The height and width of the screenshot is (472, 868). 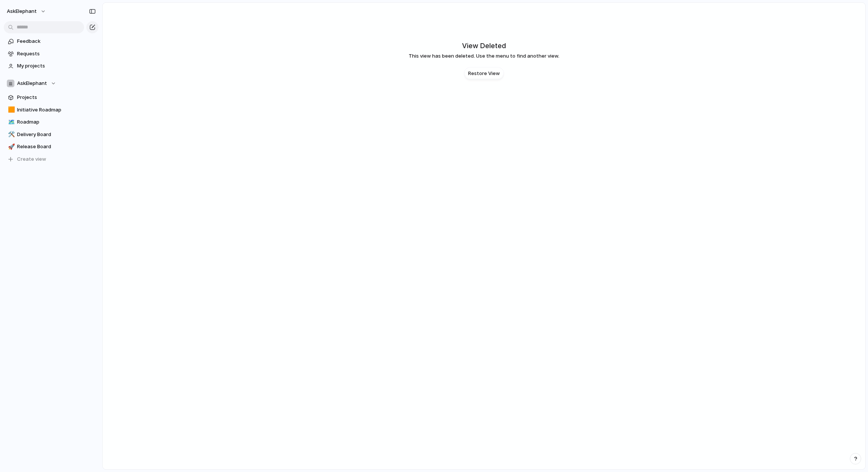 I want to click on a: My projects, so click(x=51, y=66).